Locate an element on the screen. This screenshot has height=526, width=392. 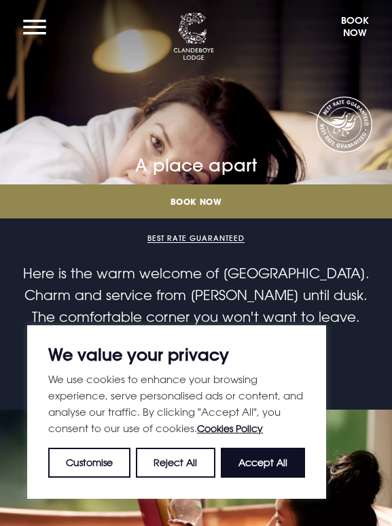
button: Accept All is located at coordinates (263, 462).